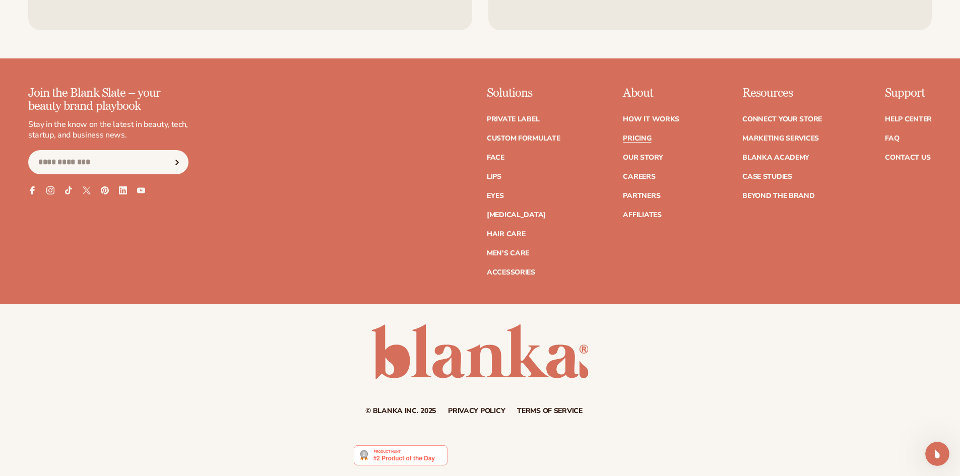 This screenshot has width=960, height=476. Describe the element at coordinates (642, 196) in the screenshot. I see `a: Partners` at that location.